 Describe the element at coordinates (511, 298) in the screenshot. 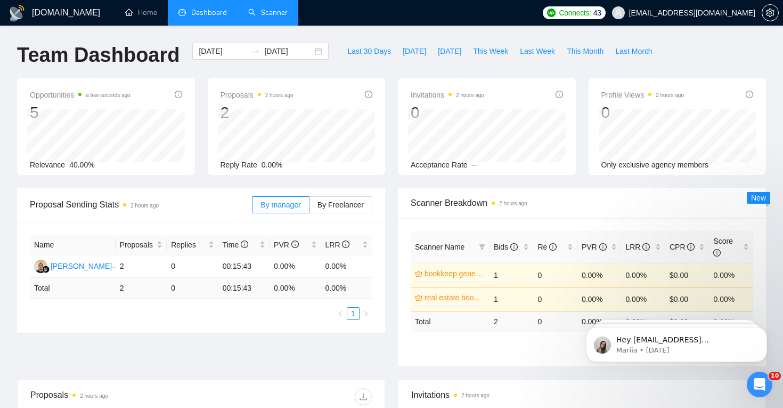

I see `td: 1` at that location.